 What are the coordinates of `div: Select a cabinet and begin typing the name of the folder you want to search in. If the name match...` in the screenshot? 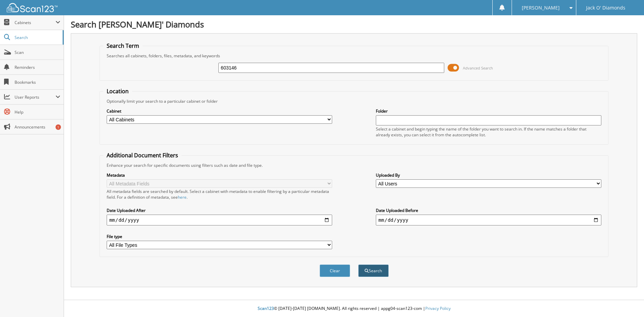 It's located at (489, 132).